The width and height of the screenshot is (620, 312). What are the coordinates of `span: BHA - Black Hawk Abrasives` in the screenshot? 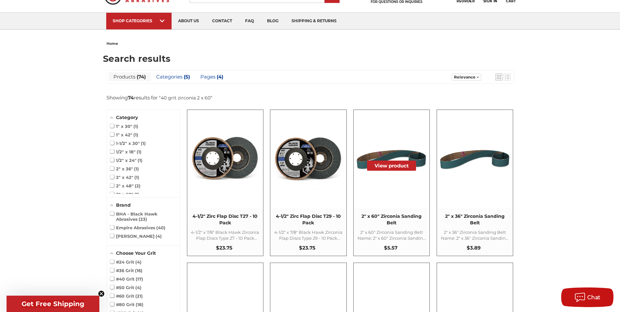 It's located at (143, 216).